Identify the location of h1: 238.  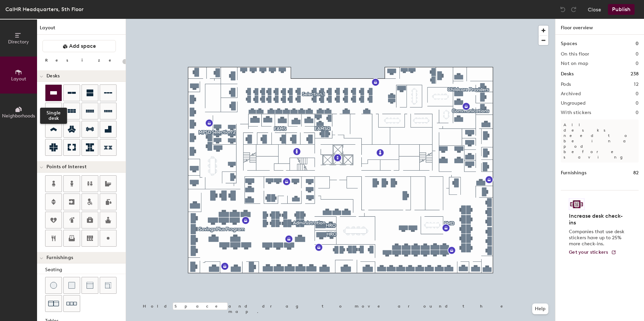
(635, 74).